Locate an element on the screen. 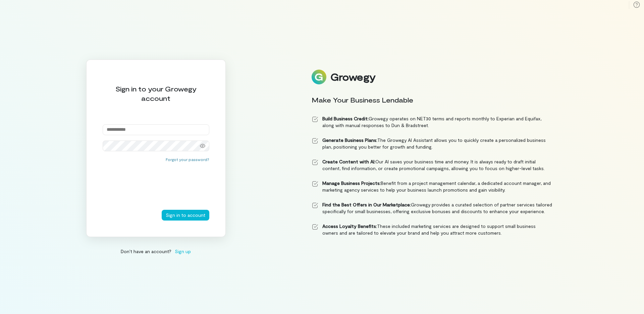  button: Forgot your password? is located at coordinates (187, 159).